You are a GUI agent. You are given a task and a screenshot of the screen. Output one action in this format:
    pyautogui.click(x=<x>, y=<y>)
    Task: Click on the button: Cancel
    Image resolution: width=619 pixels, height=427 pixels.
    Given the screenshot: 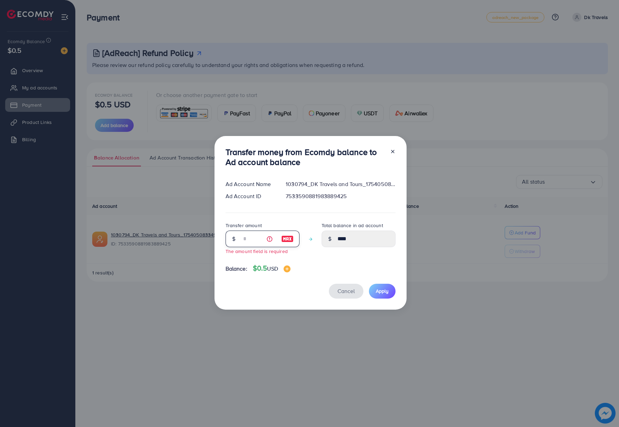 What is the action you would take?
    pyautogui.click(x=346, y=291)
    